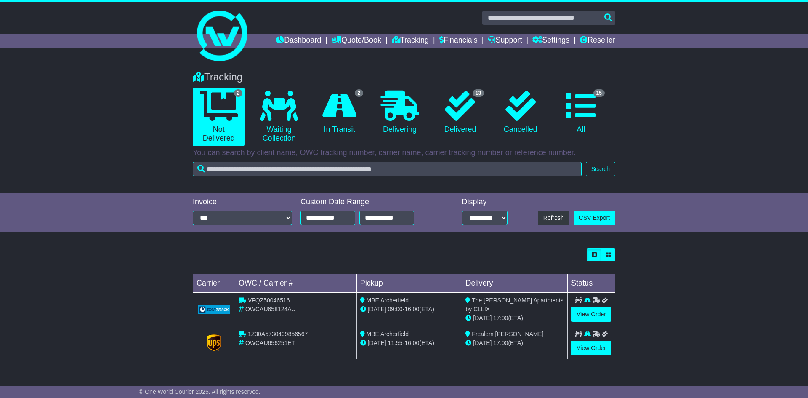  Describe the element at coordinates (597, 41) in the screenshot. I see `a: Reseller` at that location.